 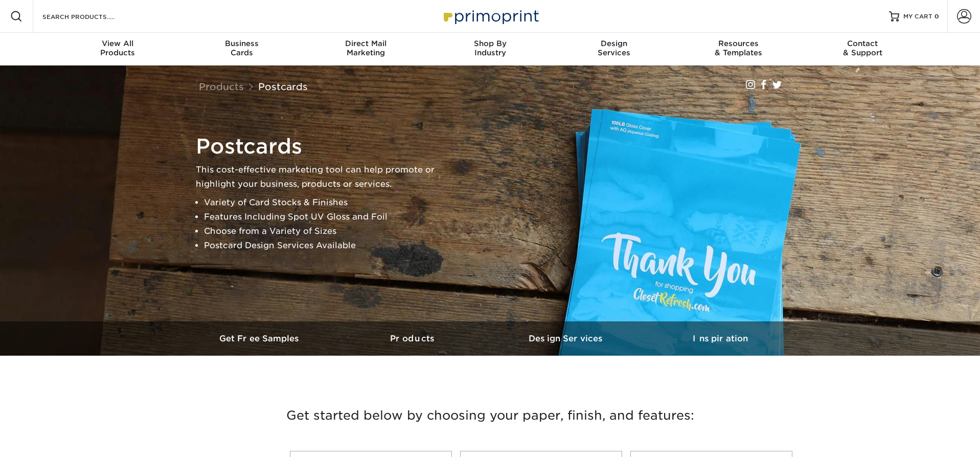 What do you see at coordinates (118, 48) in the screenshot?
I see `div: Products` at bounding box center [118, 48].